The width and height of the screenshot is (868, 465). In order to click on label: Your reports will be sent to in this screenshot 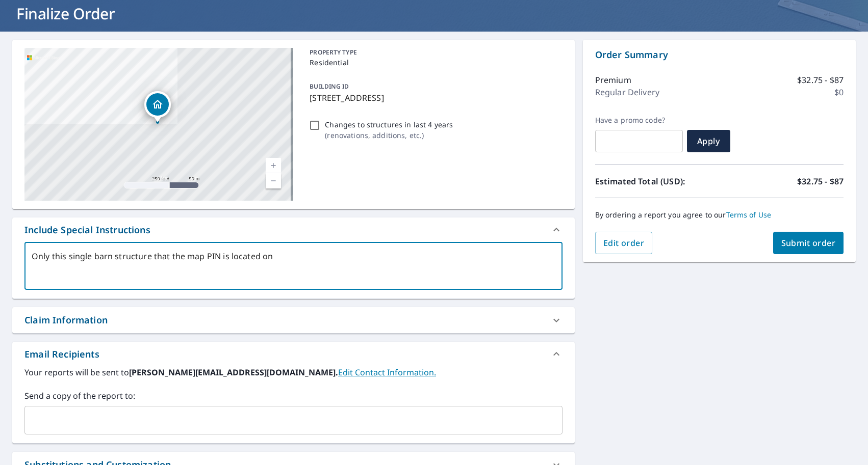, I will do `click(293, 373)`.